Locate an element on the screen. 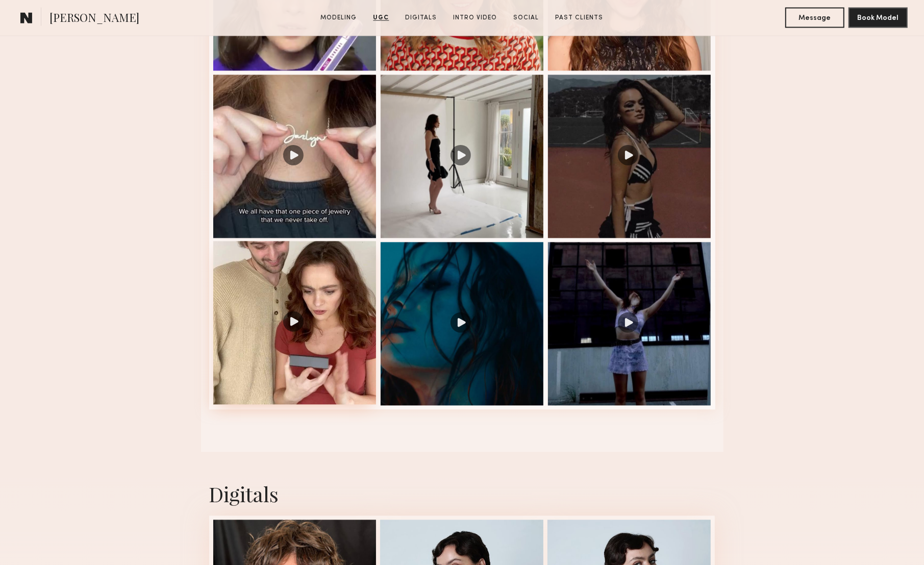 This screenshot has width=924, height=565. a: Modeling is located at coordinates (338, 19).